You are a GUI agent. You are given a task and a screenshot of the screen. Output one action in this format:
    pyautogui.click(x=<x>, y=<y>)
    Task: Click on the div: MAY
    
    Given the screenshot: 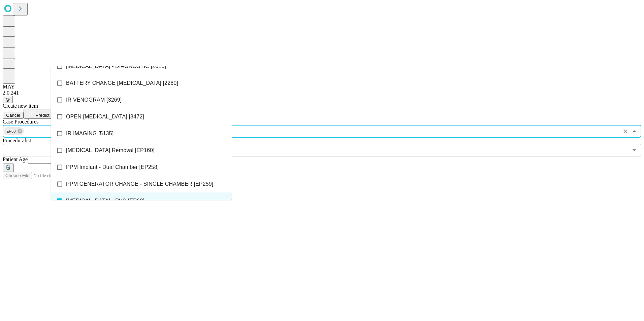 What is the action you would take?
    pyautogui.click(x=322, y=87)
    